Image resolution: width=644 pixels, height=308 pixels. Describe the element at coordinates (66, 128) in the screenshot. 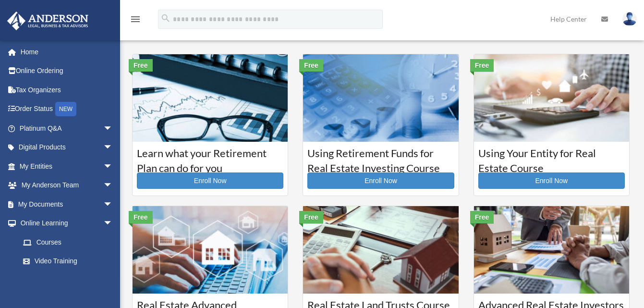

I see `a: Platinum Q&Aarrow_drop_down` at that location.